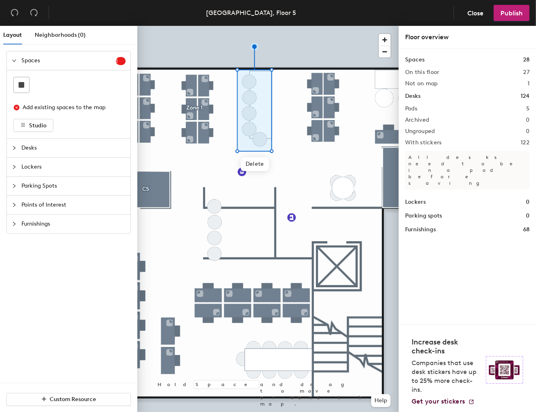 This screenshot has height=412, width=536. I want to click on span: Points of Interest, so click(74, 205).